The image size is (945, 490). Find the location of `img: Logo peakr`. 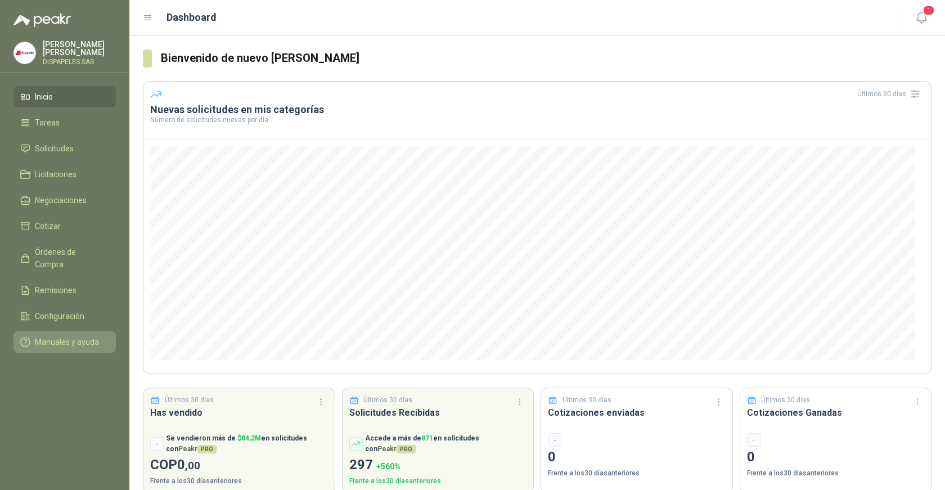

img: Logo peakr is located at coordinates (42, 20).